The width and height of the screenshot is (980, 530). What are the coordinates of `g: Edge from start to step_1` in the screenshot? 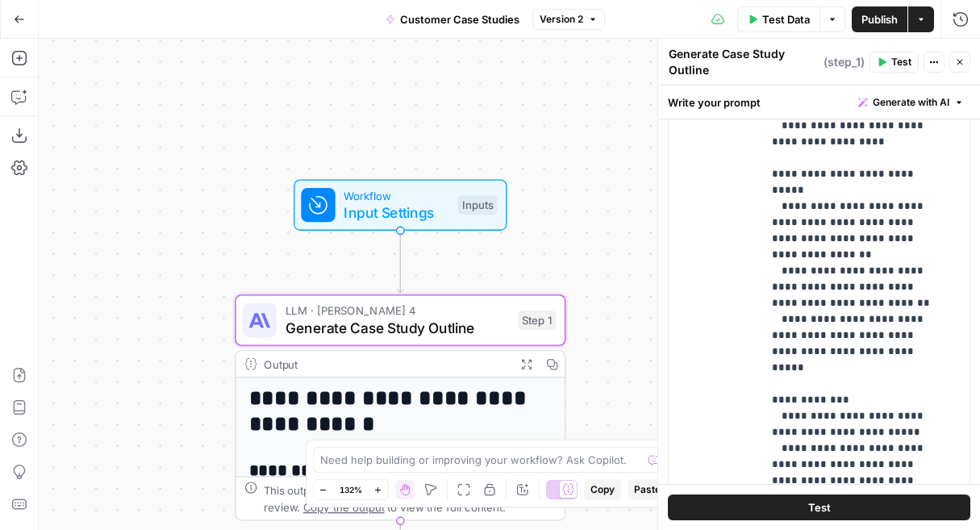 It's located at (400, 262).